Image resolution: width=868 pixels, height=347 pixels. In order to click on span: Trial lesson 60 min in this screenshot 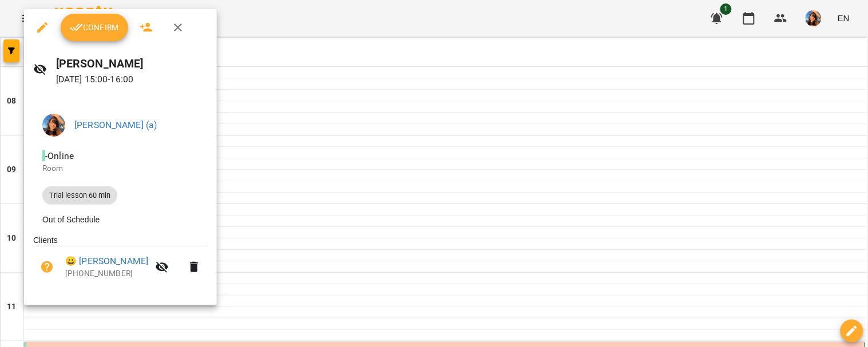, I will do `click(80, 196)`.